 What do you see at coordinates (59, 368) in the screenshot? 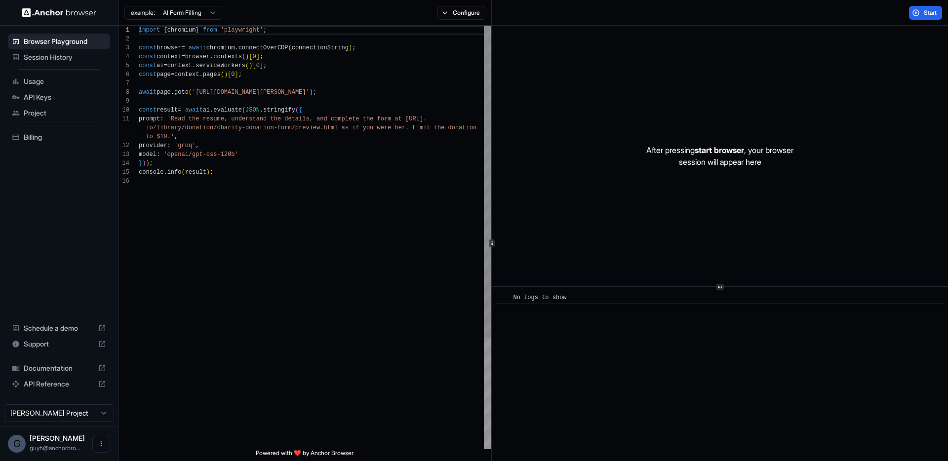
I see `div: Documentation` at bounding box center [59, 368].